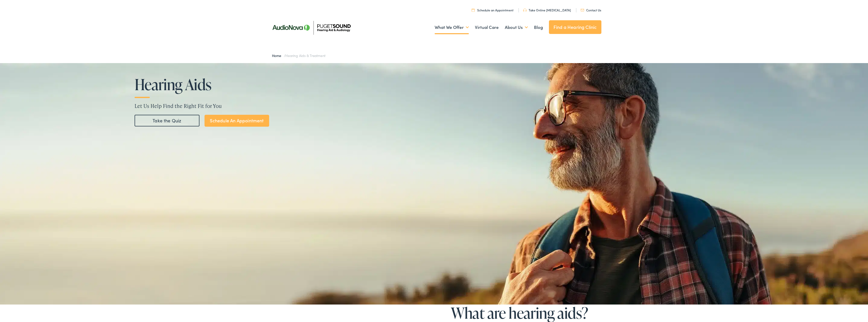  I want to click on a: Find a Hearing Clinic, so click(575, 27).